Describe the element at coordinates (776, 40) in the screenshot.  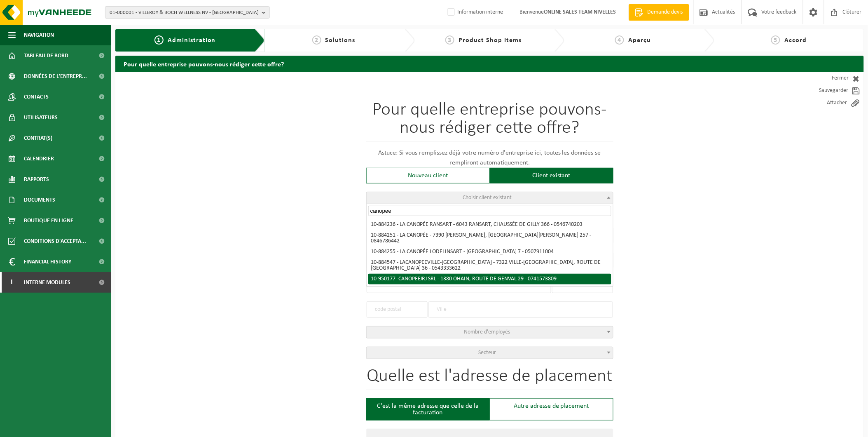
I see `span: 5` at that location.